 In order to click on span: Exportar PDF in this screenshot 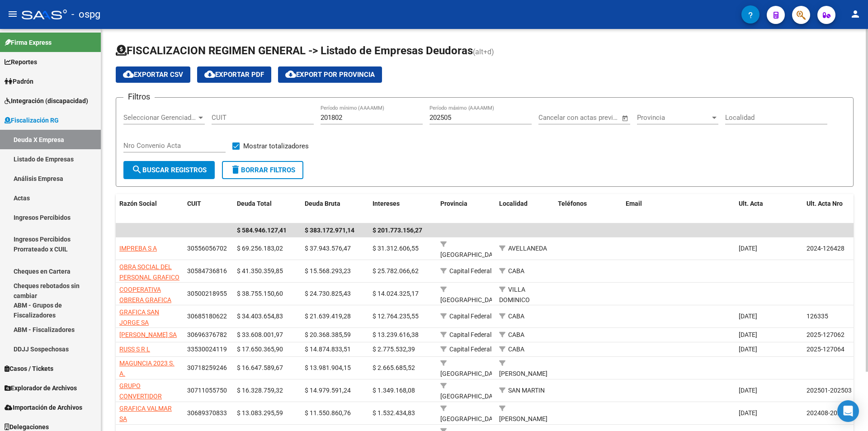, I will do `click(234, 75)`.